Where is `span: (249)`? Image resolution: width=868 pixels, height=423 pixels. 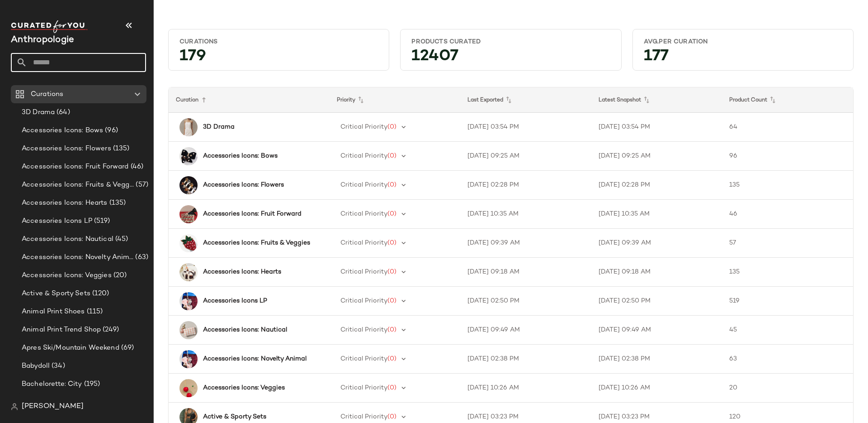
span: (249) is located at coordinates (110, 330).